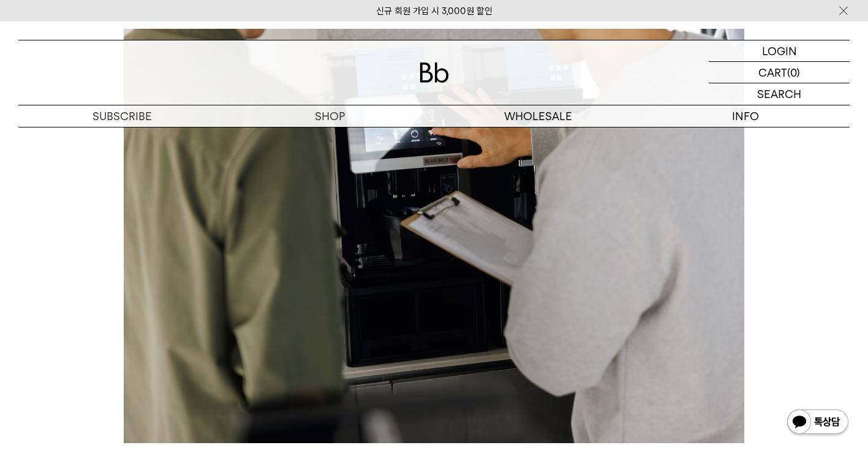 The height and width of the screenshot is (456, 868). Describe the element at coordinates (746, 116) in the screenshot. I see `p: INFO` at that location.